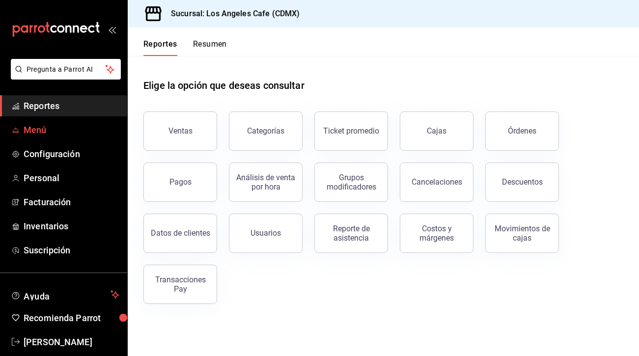 Image resolution: width=639 pixels, height=356 pixels. I want to click on div: Costos y márgenes, so click(437, 233).